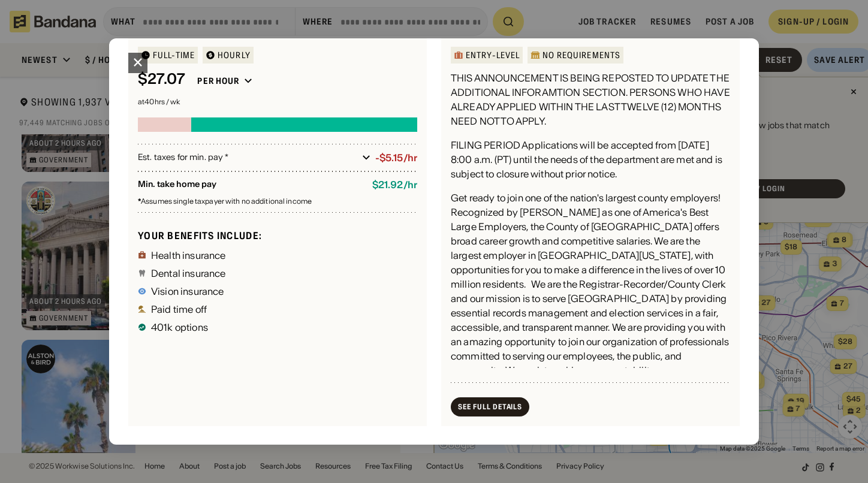  What do you see at coordinates (490, 407) in the screenshot?
I see `div: See Full Details` at bounding box center [490, 407].